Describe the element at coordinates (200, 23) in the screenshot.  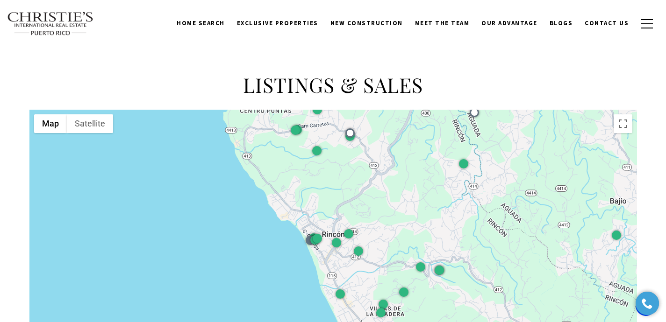
I see `a: Home Search` at that location.